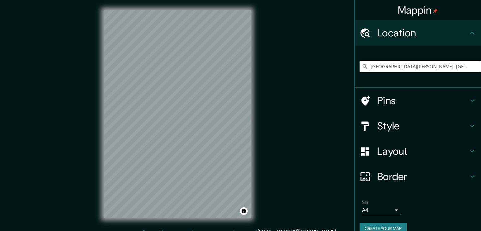  Describe the element at coordinates (244, 211) in the screenshot. I see `button: Toggle attribution` at that location.